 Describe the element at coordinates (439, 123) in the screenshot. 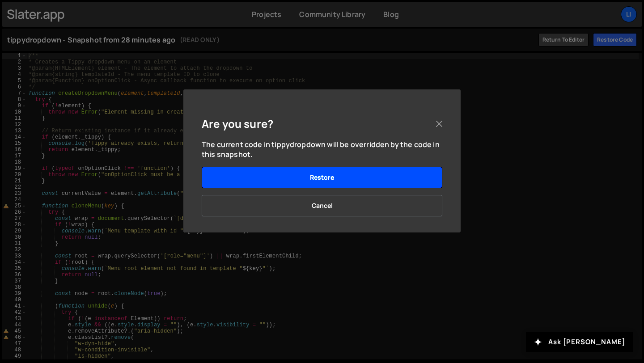

I see `button: Close` at that location.